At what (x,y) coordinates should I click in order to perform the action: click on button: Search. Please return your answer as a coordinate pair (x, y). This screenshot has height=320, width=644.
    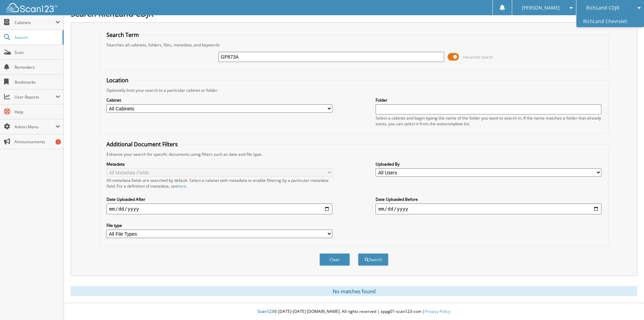
    Looking at the image, I should click on (373, 259).